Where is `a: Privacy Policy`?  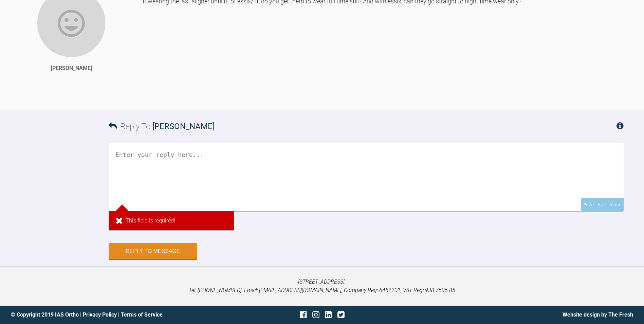 a: Privacy Policy is located at coordinates (100, 314).